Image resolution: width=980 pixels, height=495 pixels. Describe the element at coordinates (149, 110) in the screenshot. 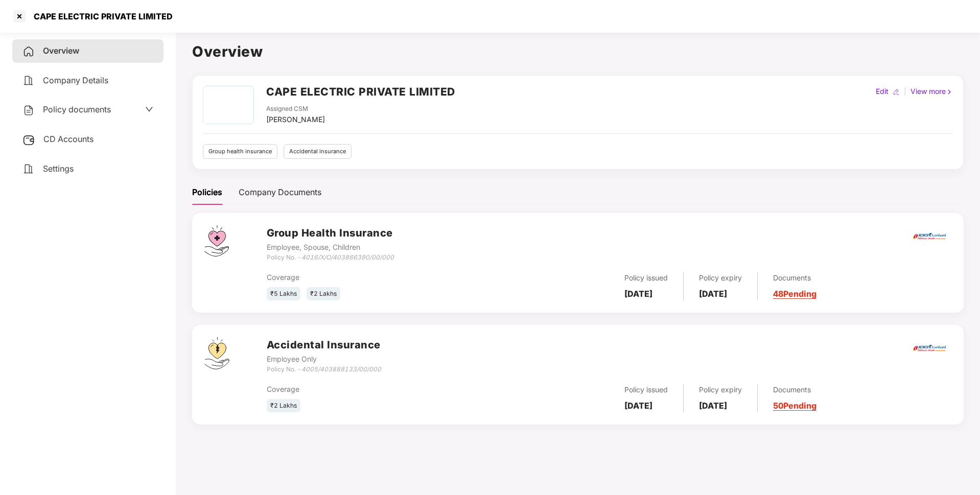

I see `span: down` at that location.